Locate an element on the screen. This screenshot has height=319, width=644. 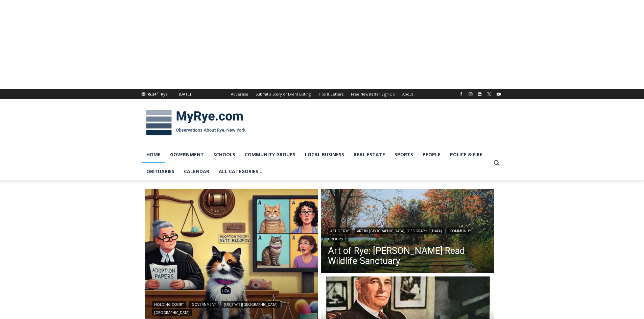
a: Tips & Letters is located at coordinates (330, 94).